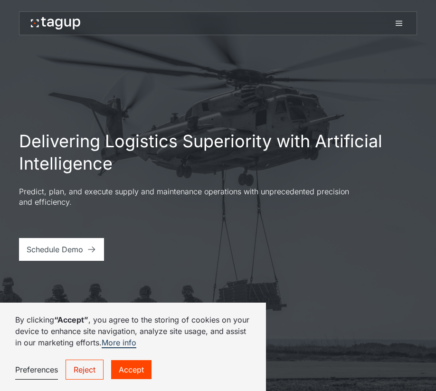  Describe the element at coordinates (119, 343) in the screenshot. I see `a: More info` at that location.